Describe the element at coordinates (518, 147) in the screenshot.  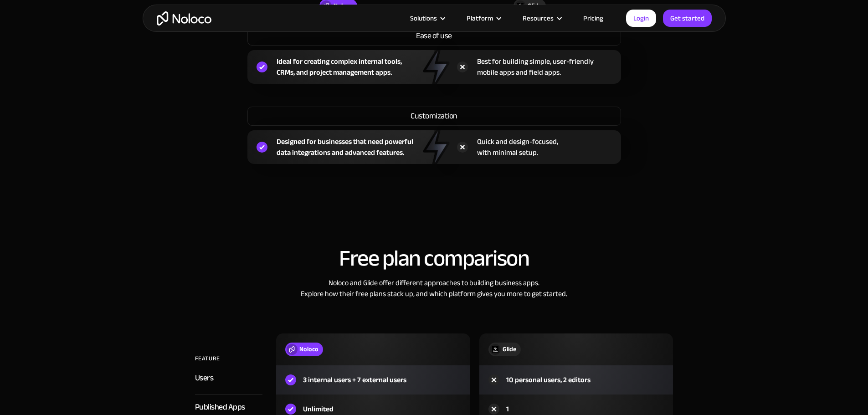
I see `div: Quick and design-focused, with minimal setup.` at that location.